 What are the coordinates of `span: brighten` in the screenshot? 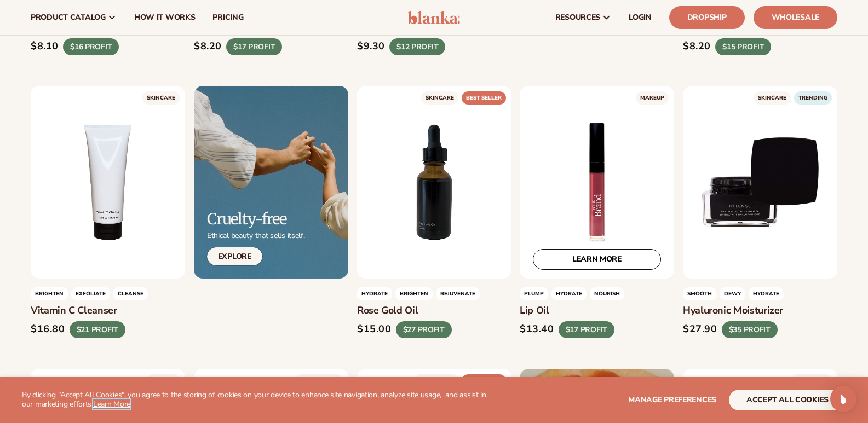 It's located at (49, 294).